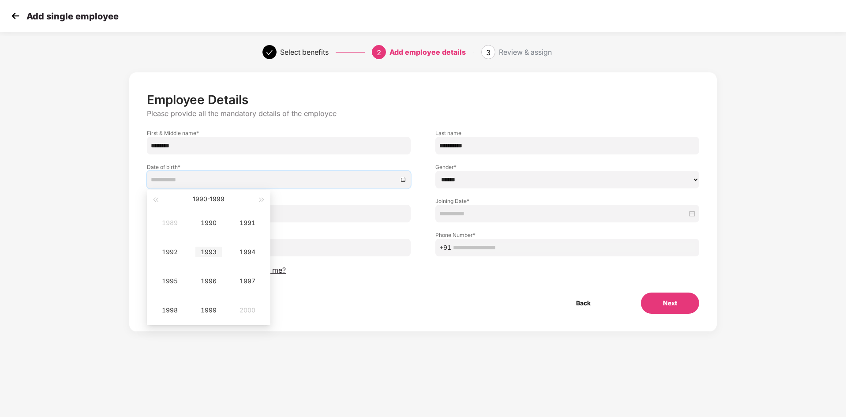 The width and height of the screenshot is (846, 417). What do you see at coordinates (209, 281) in the screenshot?
I see `div: 1996` at bounding box center [209, 281].